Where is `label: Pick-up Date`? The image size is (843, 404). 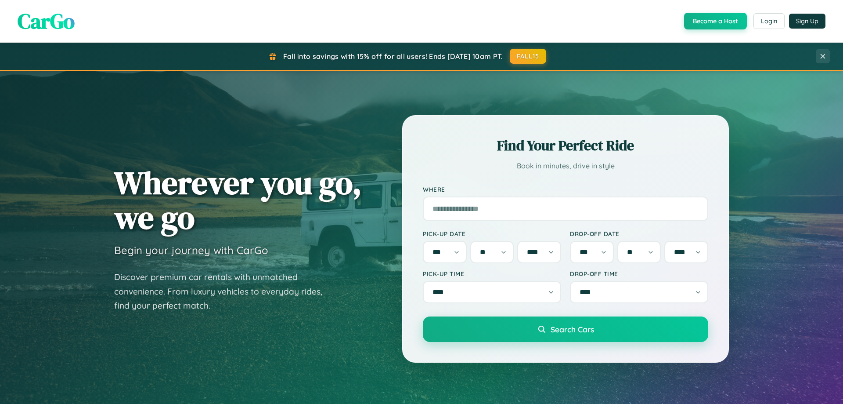 label: Pick-up Date is located at coordinates (492, 233).